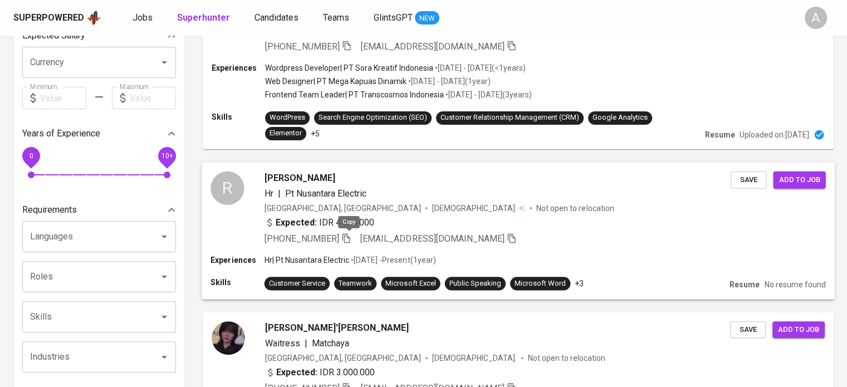 The height and width of the screenshot is (387, 847). Describe the element at coordinates (410, 283) in the screenshot. I see `div: Microsoft Excel` at that location.